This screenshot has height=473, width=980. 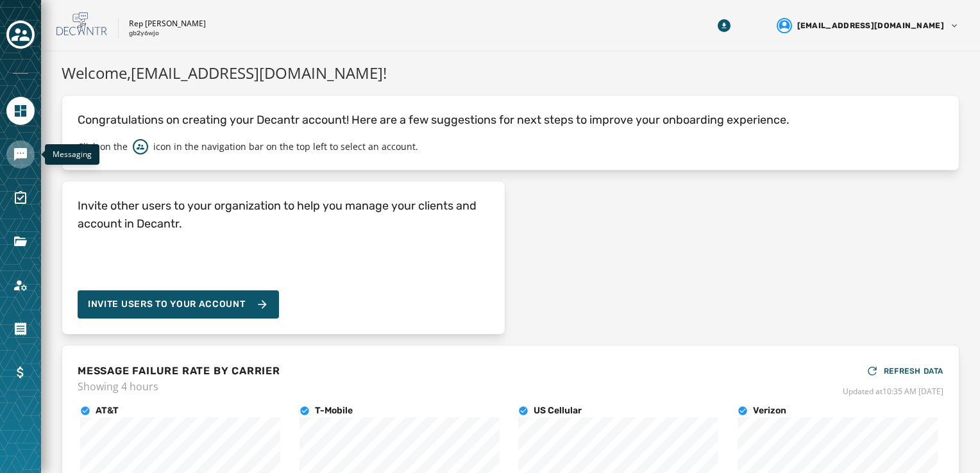 I want to click on a: Navigate to Messaging, so click(x=21, y=155).